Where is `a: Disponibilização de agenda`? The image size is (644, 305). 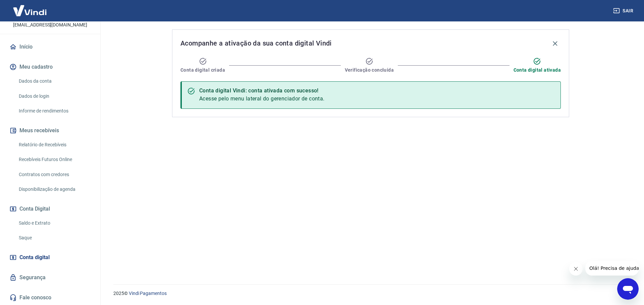 a: Disponibilização de agenda is located at coordinates (54, 189).